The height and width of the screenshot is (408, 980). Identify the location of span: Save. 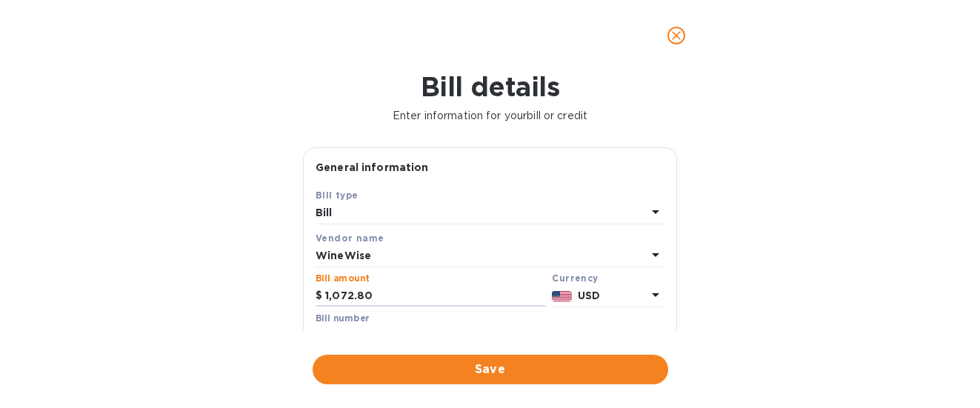
(490, 369).